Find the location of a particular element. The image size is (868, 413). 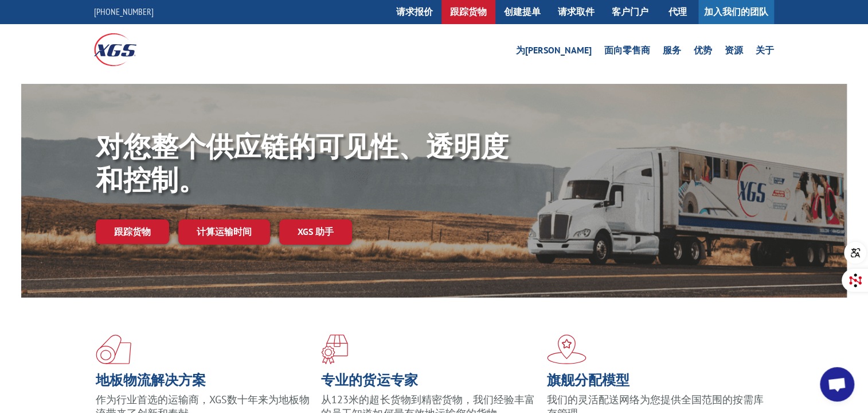

img: xgs-标志性的分布模型红色 is located at coordinates (567, 349).